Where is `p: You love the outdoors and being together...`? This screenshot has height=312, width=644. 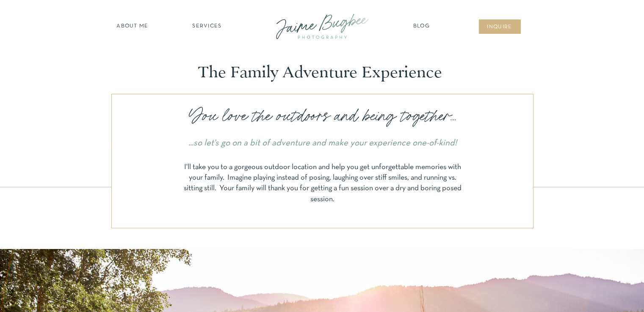 p: You love the outdoors and being together... is located at coordinates (322, 116).